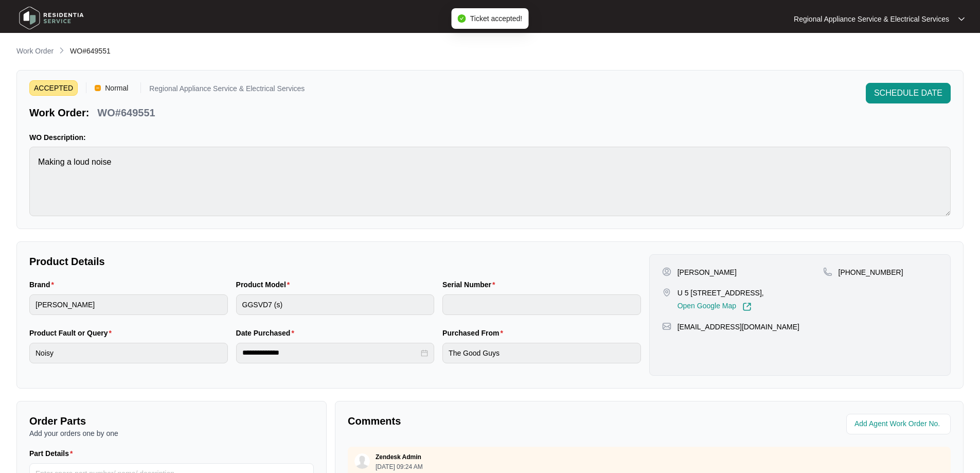 The width and height of the screenshot is (980, 473). What do you see at coordinates (471, 285) in the screenshot?
I see `label: Serial Number` at bounding box center [471, 285].